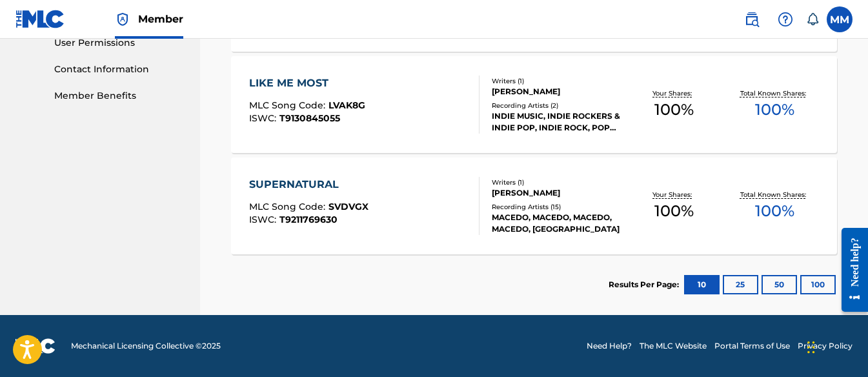  Describe the element at coordinates (646, 285) in the screenshot. I see `p: Results Per Page:` at that location.